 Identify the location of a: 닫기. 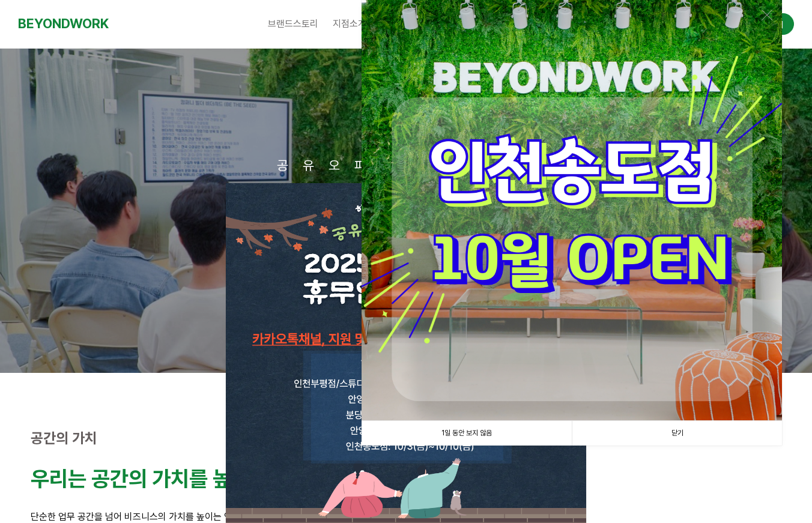
(677, 433).